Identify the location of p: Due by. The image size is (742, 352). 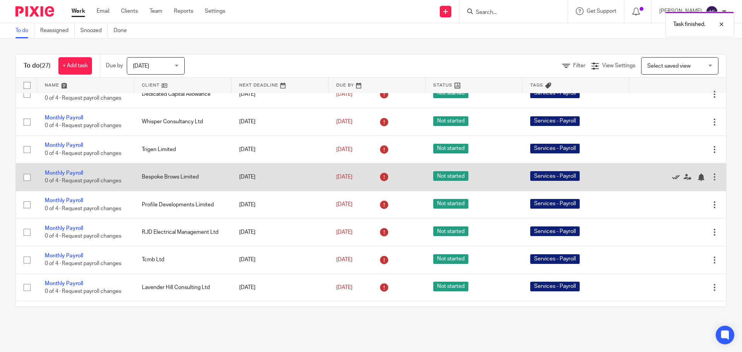
(114, 66).